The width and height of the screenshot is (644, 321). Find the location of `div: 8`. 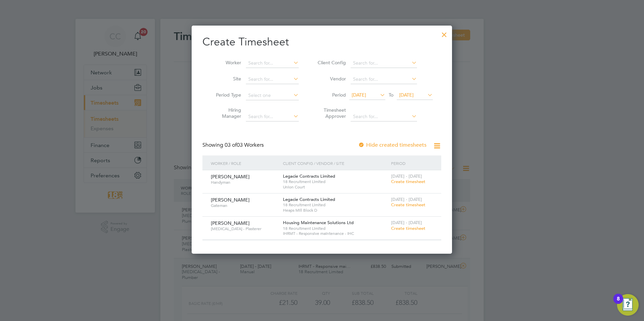

div: 8 is located at coordinates (618, 303).